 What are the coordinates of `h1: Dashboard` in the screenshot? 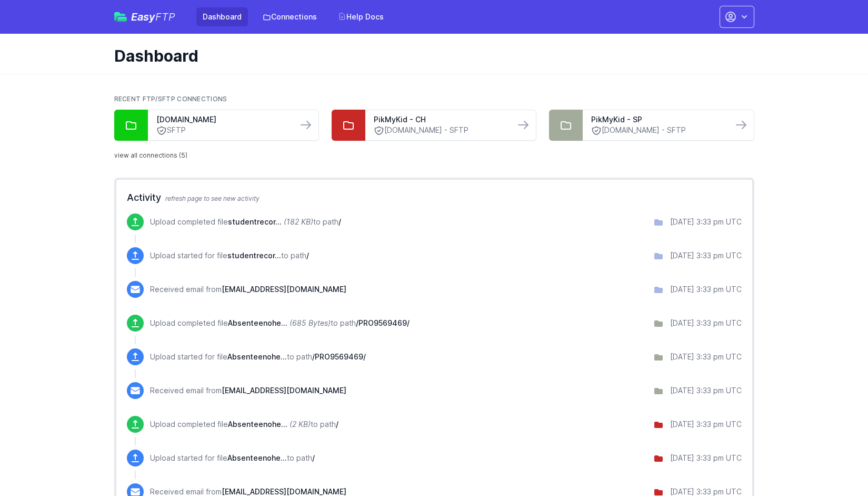 It's located at (430, 56).